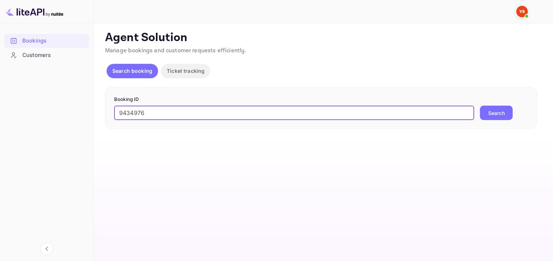  Describe the element at coordinates (132, 71) in the screenshot. I see `p: Search booking` at that location.